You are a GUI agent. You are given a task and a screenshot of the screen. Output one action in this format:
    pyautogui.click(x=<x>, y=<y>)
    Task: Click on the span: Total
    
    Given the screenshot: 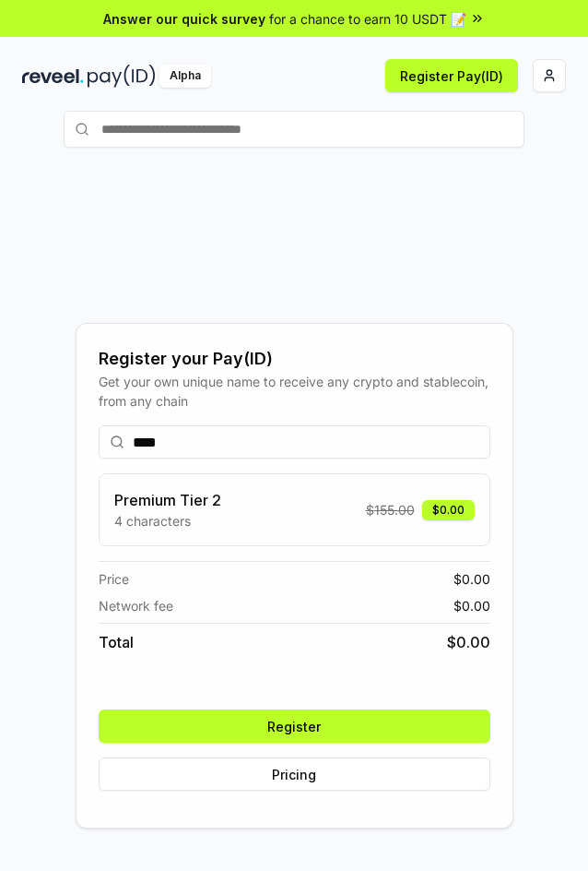 What is the action you would take?
    pyautogui.click(x=116, y=642)
    